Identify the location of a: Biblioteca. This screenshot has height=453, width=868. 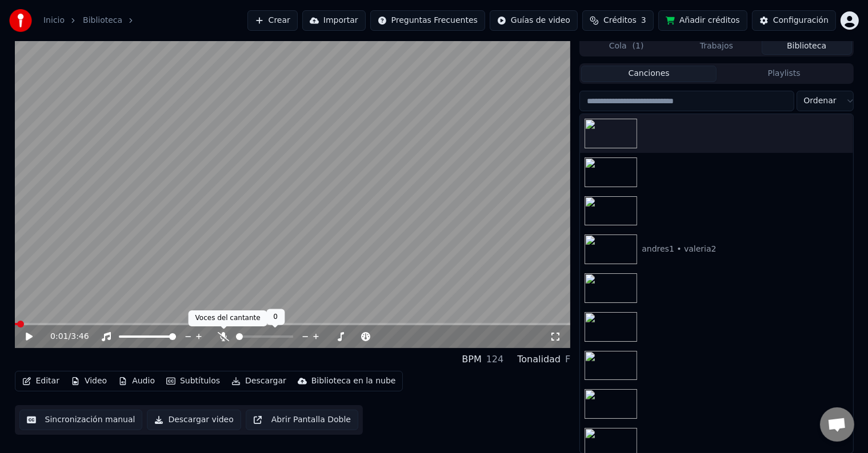
(102, 20).